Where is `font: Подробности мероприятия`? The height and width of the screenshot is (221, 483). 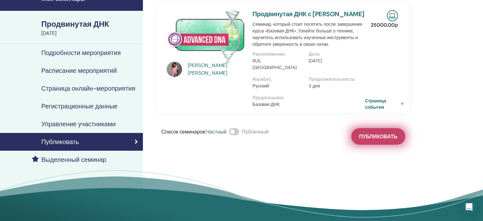 font: Подробности мероприятия is located at coordinates (81, 53).